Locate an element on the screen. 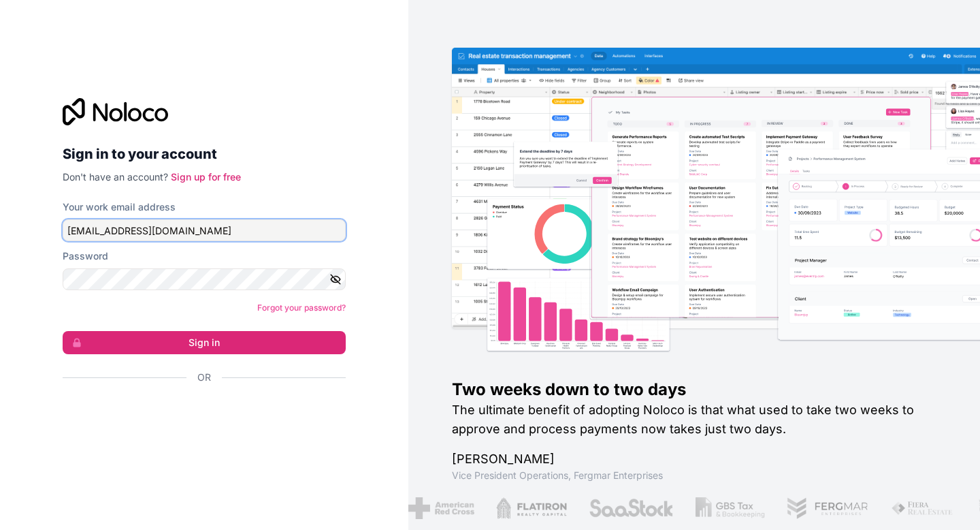 The height and width of the screenshot is (530, 980). button: Sign in is located at coordinates (204, 343).